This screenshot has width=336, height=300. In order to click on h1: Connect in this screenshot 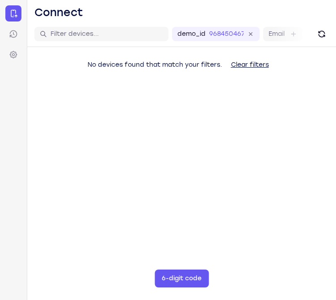, I will do `click(59, 13)`.